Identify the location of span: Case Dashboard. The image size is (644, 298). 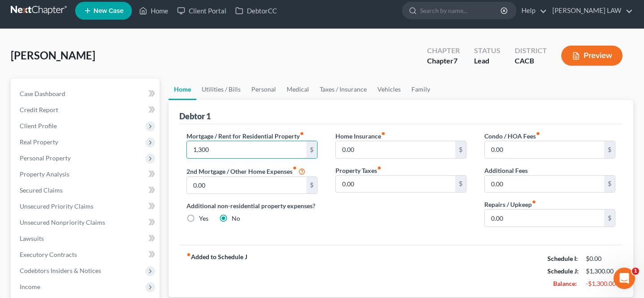
(42, 93).